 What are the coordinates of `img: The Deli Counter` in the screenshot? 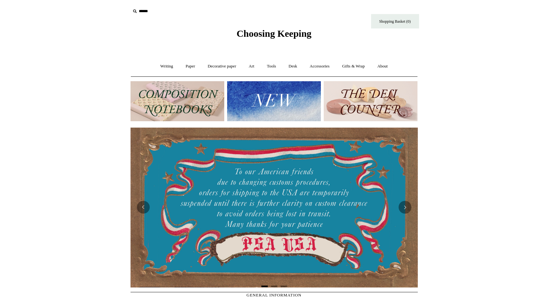 It's located at (370, 101).